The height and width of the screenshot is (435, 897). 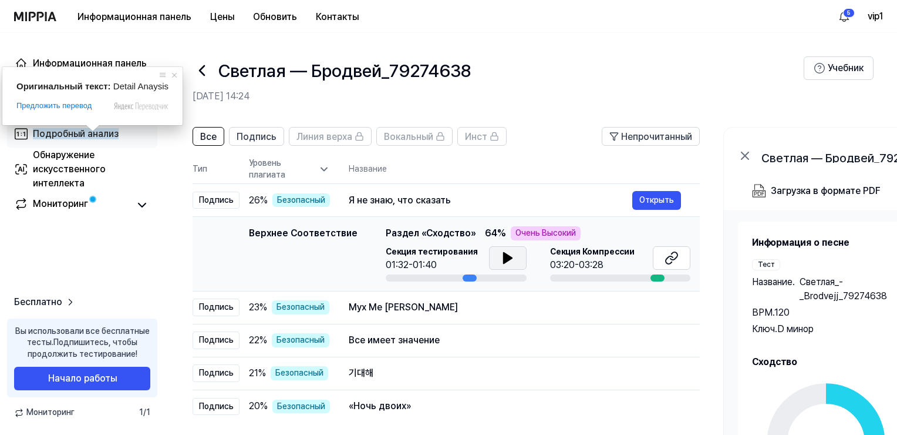 What do you see at coordinates (409, 136) in the screenshot?
I see `ya-tr-span: Вокальный` at bounding box center [409, 136].